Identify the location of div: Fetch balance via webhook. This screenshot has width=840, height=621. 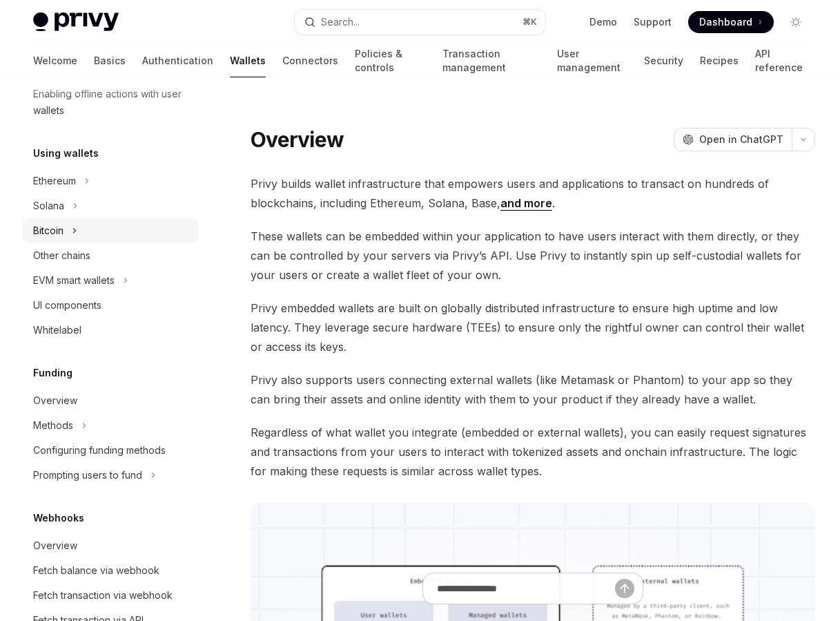
(96, 570).